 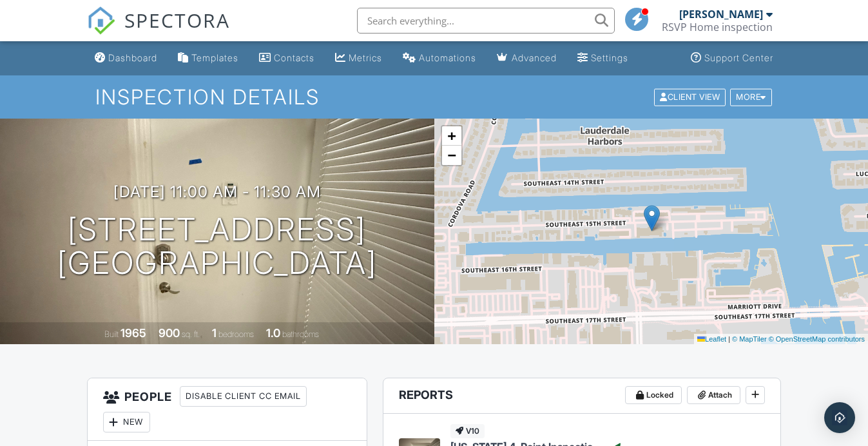 I want to click on div: Settings, so click(x=609, y=57).